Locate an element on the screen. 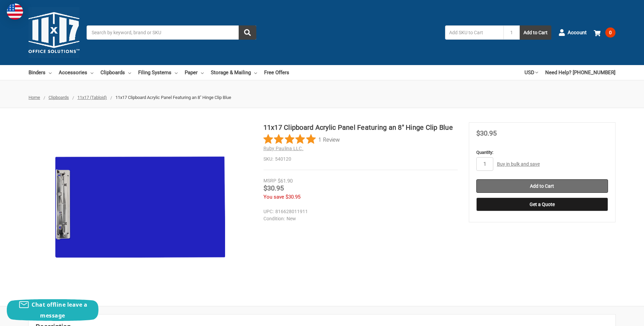  dt: SKU: is located at coordinates (268, 159).